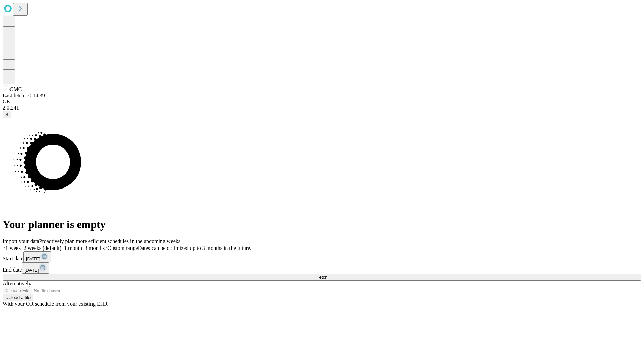 The width and height of the screenshot is (644, 337). I want to click on span: Alternatively, so click(17, 284).